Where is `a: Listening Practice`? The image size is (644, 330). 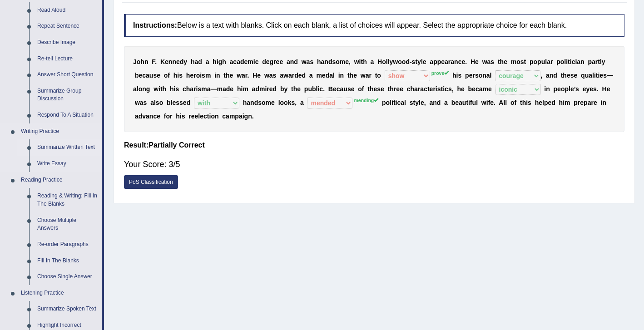
a: Listening Practice is located at coordinates (59, 293).